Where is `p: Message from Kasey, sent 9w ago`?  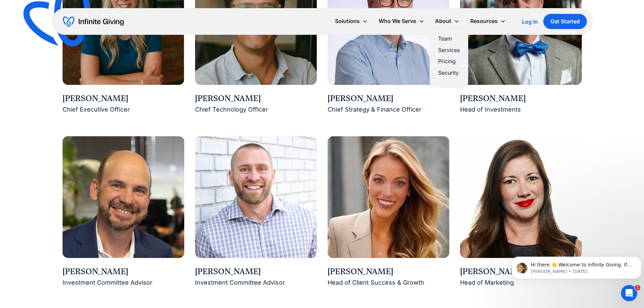 p: Message from Kasey, sent 9w ago is located at coordinates (73, 29).